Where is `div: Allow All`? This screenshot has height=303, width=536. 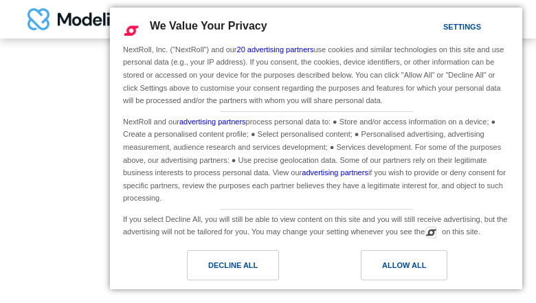
div: Allow All is located at coordinates (404, 265).